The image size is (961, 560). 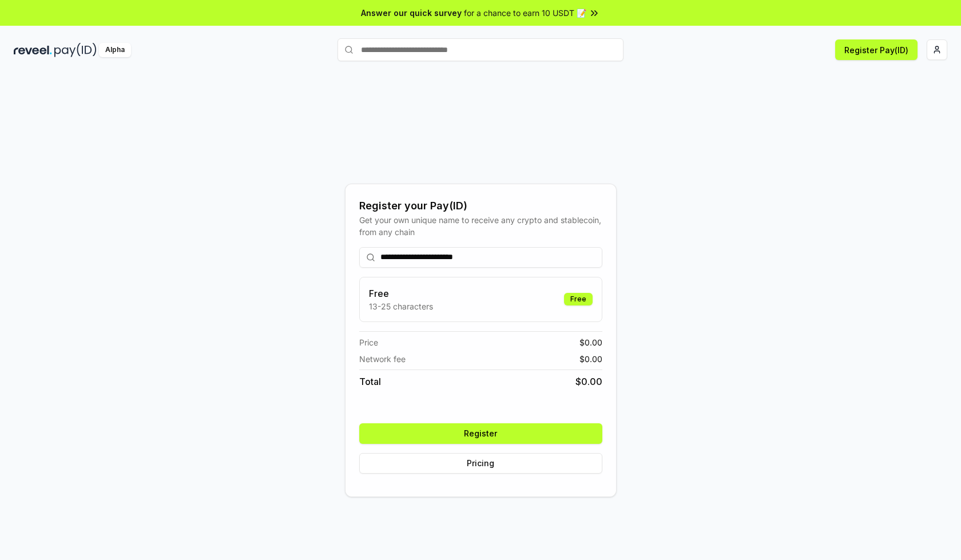 I want to click on span: Total, so click(x=370, y=381).